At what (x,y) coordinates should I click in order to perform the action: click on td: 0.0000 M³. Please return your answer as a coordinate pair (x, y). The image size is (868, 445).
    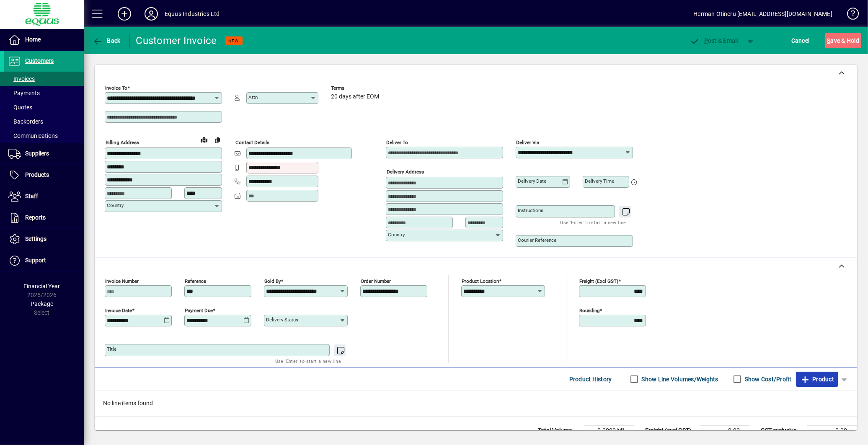
    Looking at the image, I should click on (609, 431).